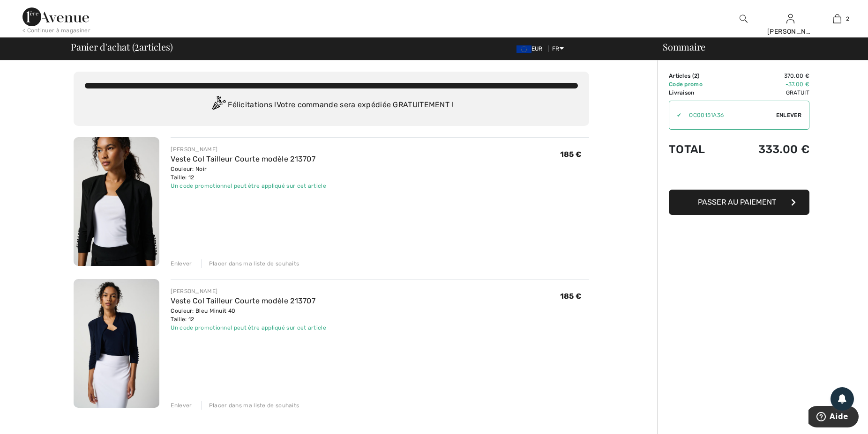  Describe the element at coordinates (331, 105) in the screenshot. I see `div: Félicitations ! Votre commande sera expédiée GRATUITEMENT !` at that location.